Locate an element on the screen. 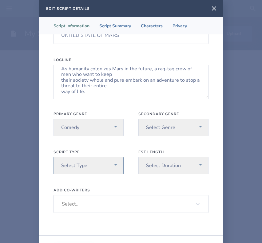 The image size is (262, 243). label: Add Co-Writers is located at coordinates (131, 190).